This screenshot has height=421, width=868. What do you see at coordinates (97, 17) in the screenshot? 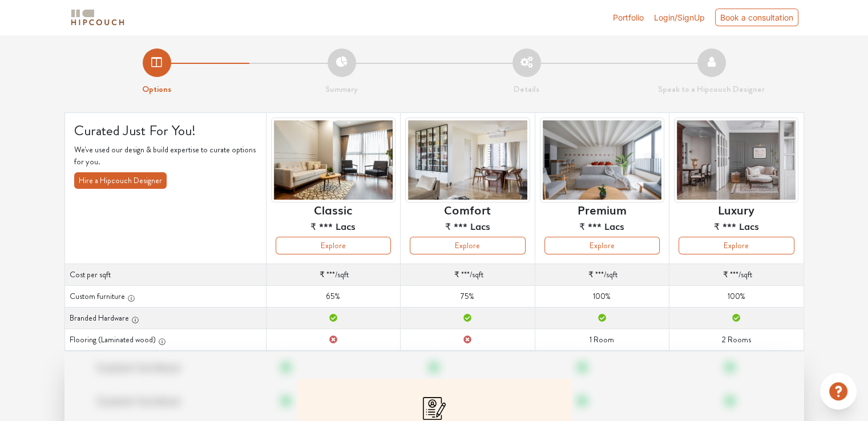
I see `img: logo-horizontal.svg` at bounding box center [97, 17].